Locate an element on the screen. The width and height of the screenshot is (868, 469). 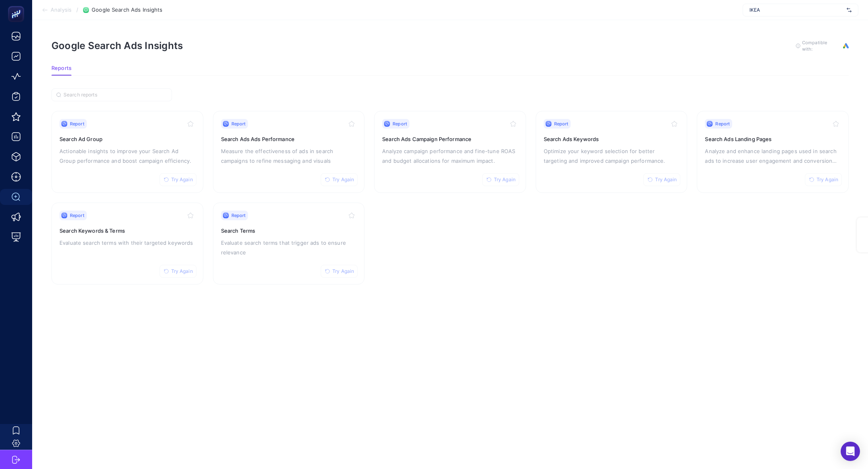
h3: Search Keywords & Terms is located at coordinates (127, 230).